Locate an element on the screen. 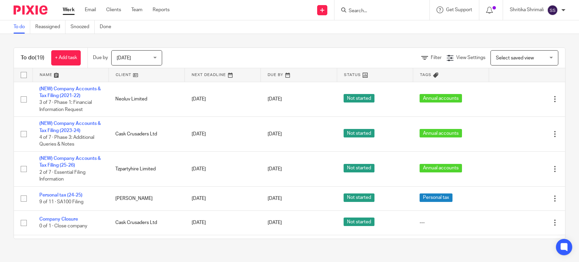  a: (NEW) Company Accounts & Tax Filing (2023-24) is located at coordinates (70, 127).